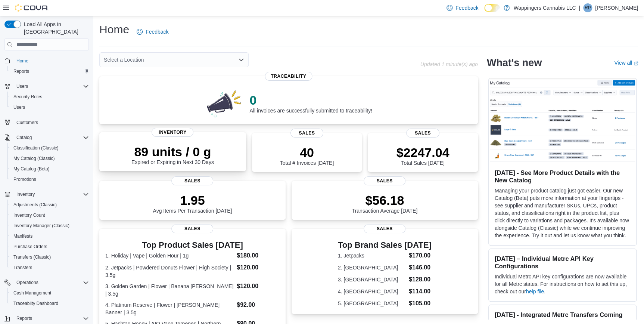 This screenshot has height=324, width=644. What do you see at coordinates (50, 158) in the screenshot?
I see `button: My Catalog (Classic)` at bounding box center [50, 158].